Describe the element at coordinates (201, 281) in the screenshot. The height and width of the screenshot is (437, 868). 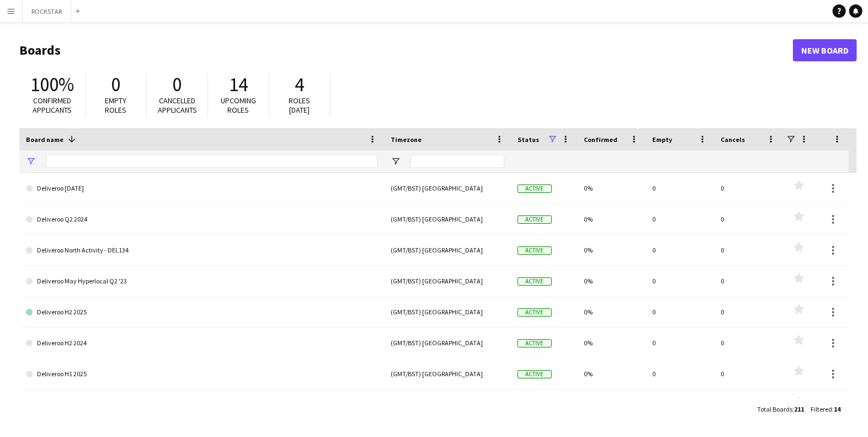
I see `a: Deliveroo May Hyperlocal Q2 '23` at that location.